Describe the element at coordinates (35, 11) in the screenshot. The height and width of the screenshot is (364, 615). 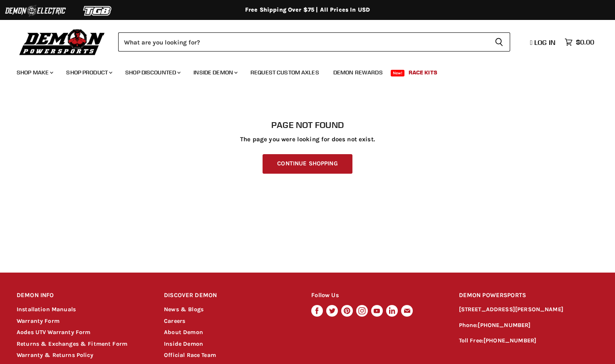
I see `img: Demon Electric Logo 2` at that location.